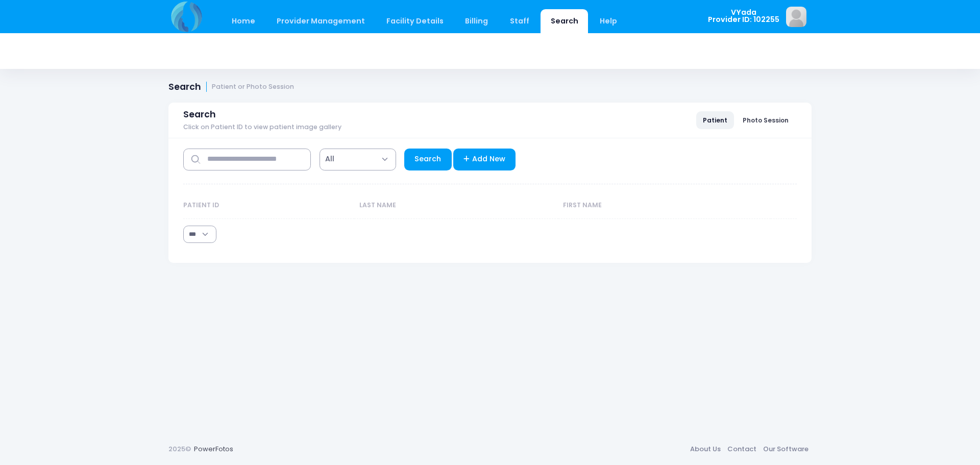  I want to click on a: Help, so click(609, 21).